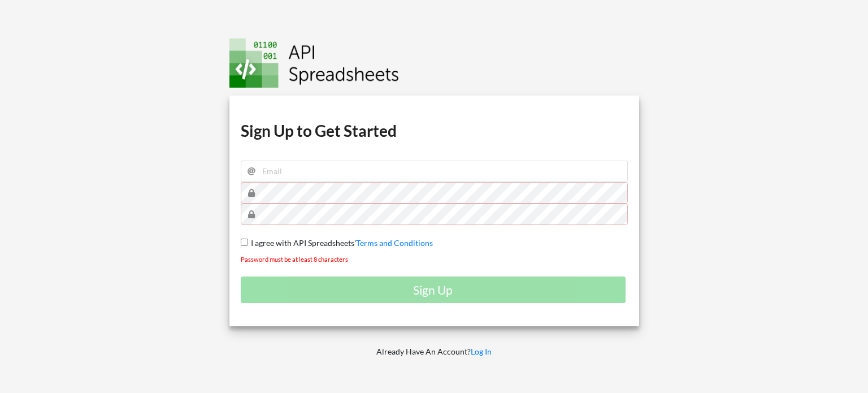 The image size is (868, 393). Describe the element at coordinates (481, 351) in the screenshot. I see `a: Log In` at that location.